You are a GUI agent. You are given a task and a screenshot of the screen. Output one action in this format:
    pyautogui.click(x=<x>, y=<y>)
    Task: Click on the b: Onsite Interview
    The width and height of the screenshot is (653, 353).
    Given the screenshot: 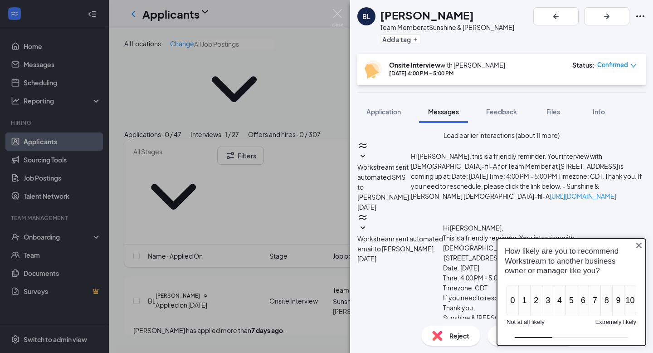 What is the action you would take?
    pyautogui.click(x=415, y=65)
    